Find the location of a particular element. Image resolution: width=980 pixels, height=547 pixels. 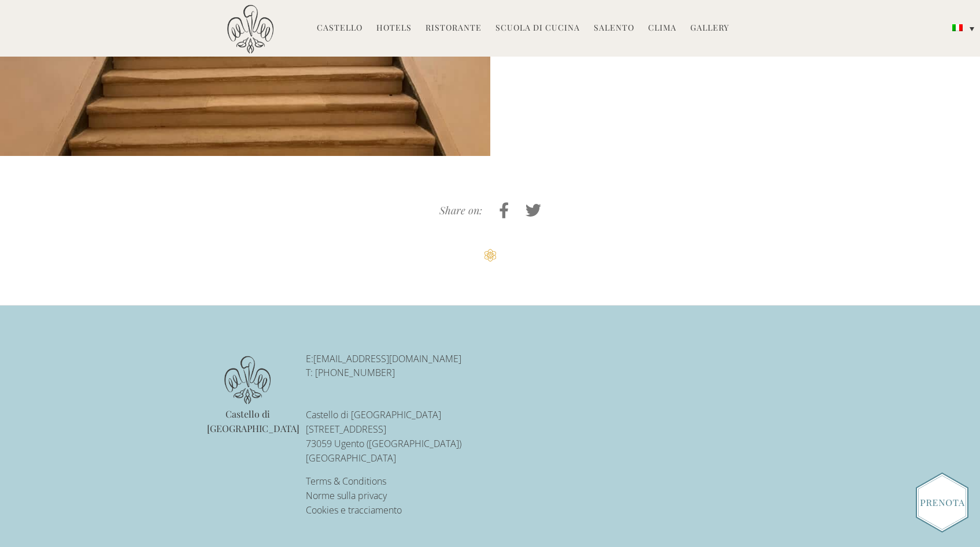

a: Gallery is located at coordinates (709, 28).